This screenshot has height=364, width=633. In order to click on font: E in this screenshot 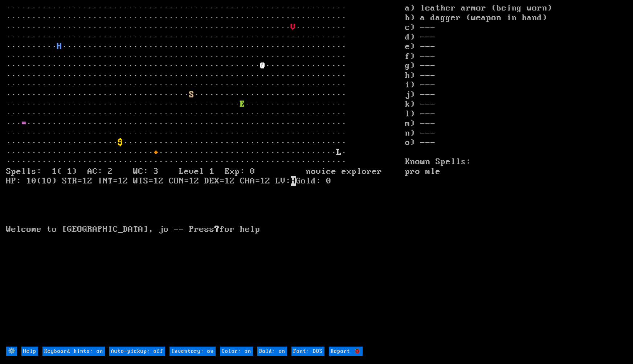, I will do `click(243, 104)`.